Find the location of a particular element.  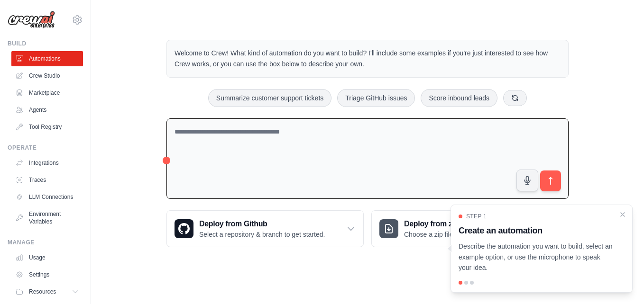

img: Logo is located at coordinates (32, 20).